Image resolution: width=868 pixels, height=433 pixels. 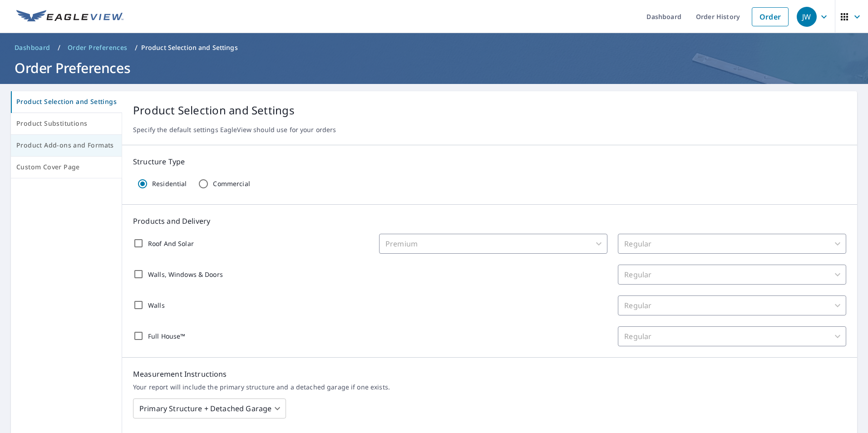 I want to click on p: Residential, so click(x=169, y=184).